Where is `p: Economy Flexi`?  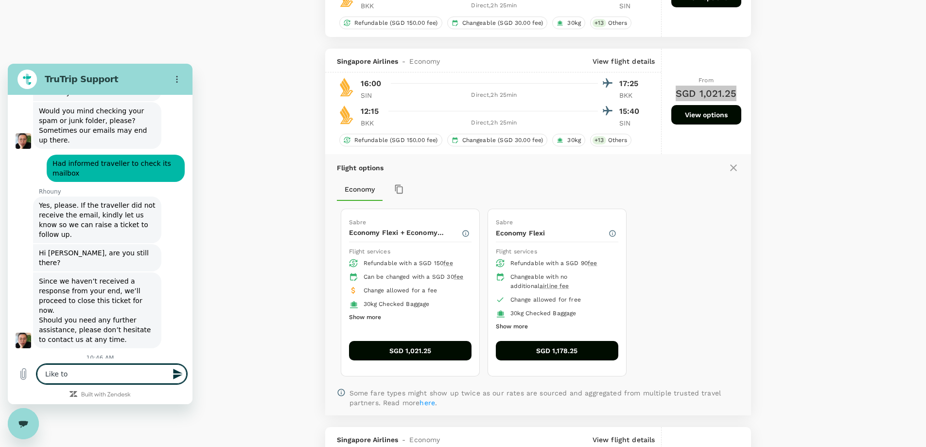 p: Economy Flexi is located at coordinates (552, 233).